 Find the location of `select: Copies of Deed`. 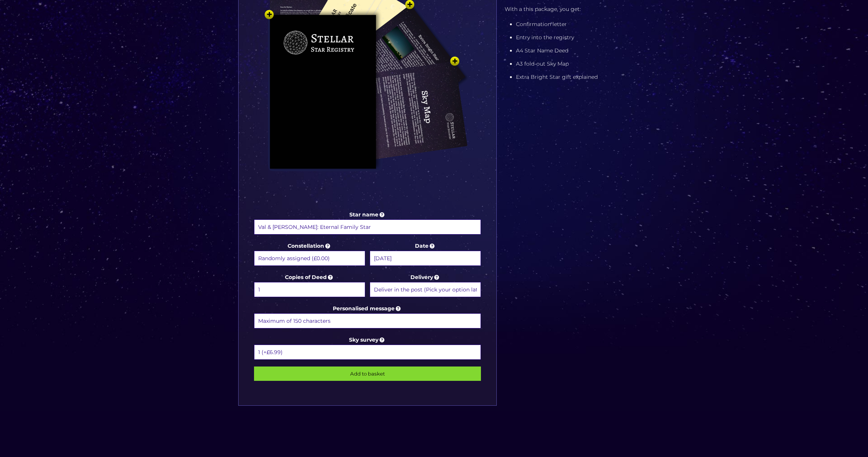

select: Copies of Deed is located at coordinates (309, 289).